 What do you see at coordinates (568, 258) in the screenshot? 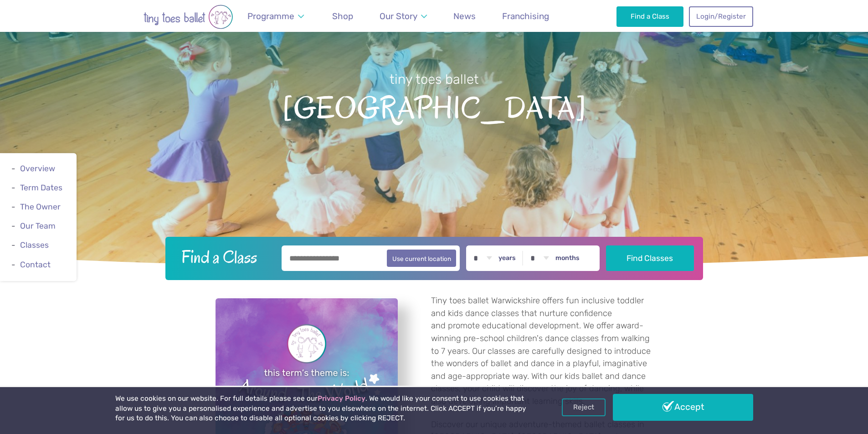
I see `label: months` at bounding box center [568, 258].